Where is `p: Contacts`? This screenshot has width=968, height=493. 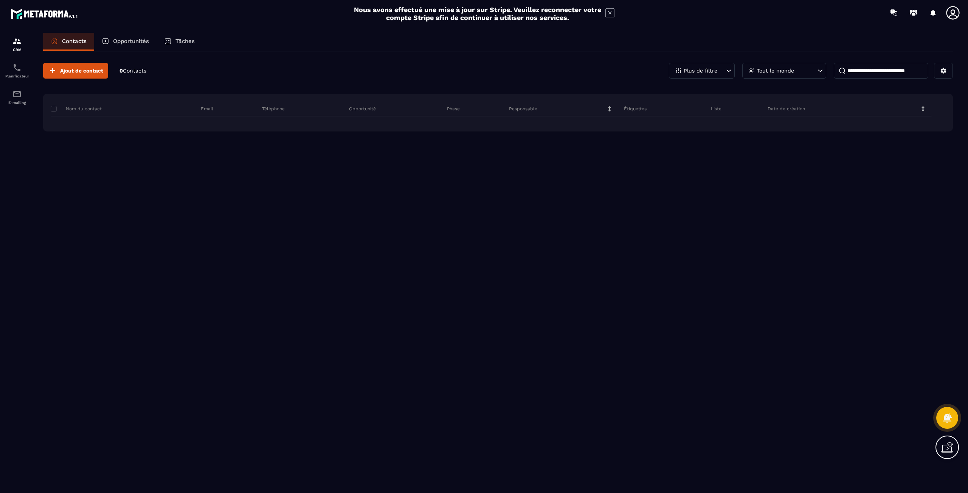 p: Contacts is located at coordinates (74, 41).